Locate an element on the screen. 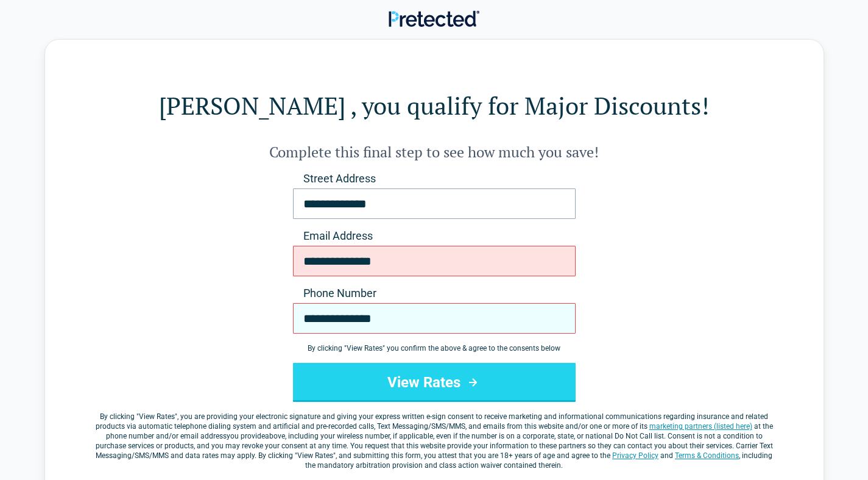  label: Phone Number is located at coordinates (435, 293).